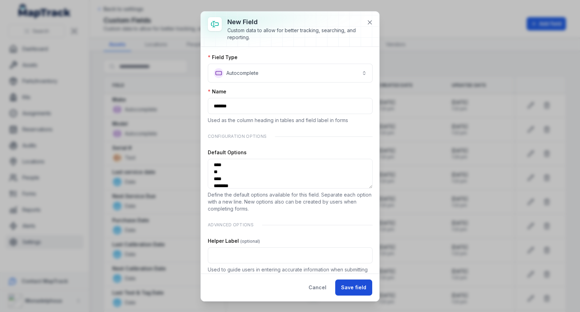 Image resolution: width=580 pixels, height=312 pixels. What do you see at coordinates (294, 22) in the screenshot?
I see `h3: New field` at bounding box center [294, 22].